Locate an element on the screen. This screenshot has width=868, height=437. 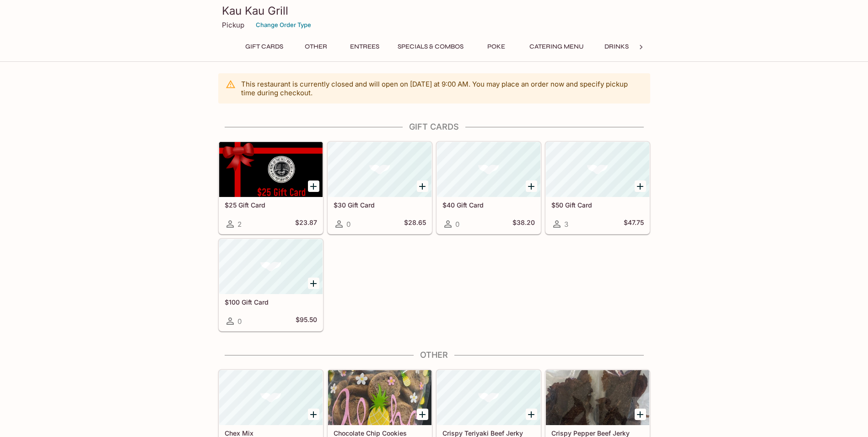
div: $30 Gift Card is located at coordinates (380, 170).